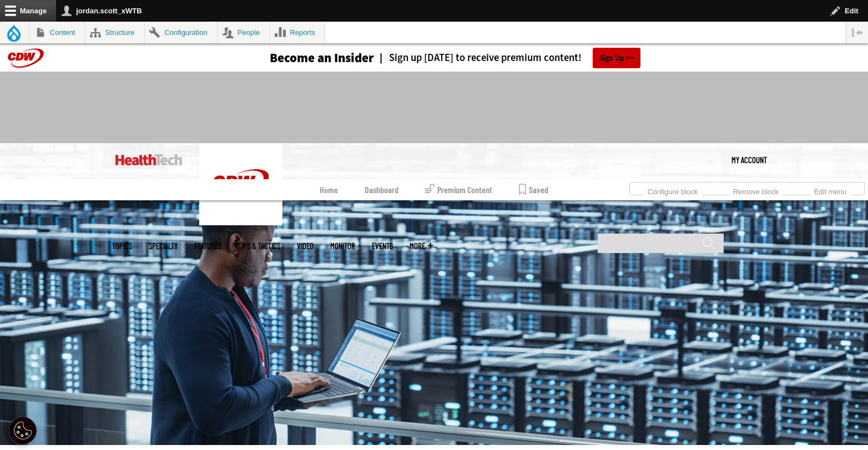  What do you see at coordinates (381, 190) in the screenshot?
I see `a: Dashboard` at bounding box center [381, 190].